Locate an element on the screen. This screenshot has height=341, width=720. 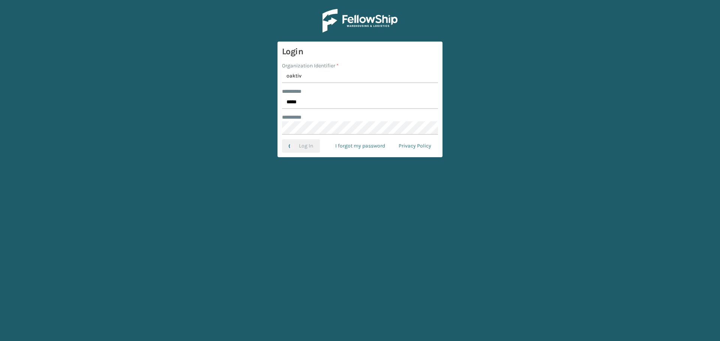
button: Log In is located at coordinates (301, 146).